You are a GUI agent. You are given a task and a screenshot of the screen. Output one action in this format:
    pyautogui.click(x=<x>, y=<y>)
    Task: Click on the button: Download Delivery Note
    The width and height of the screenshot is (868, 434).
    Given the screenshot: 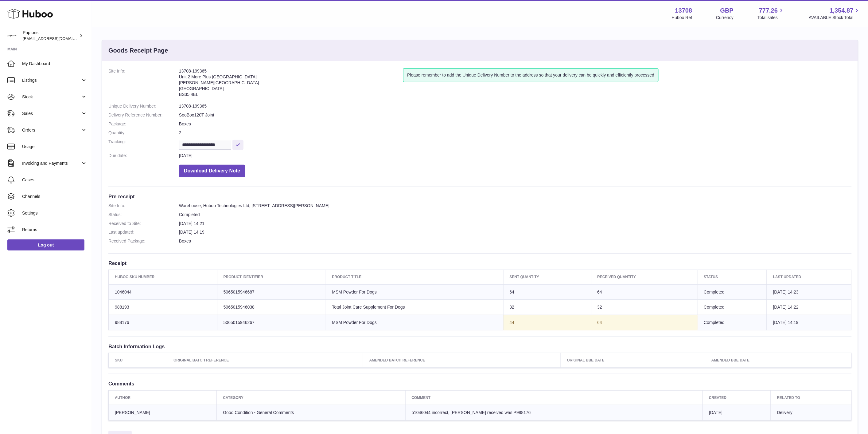 What is the action you would take?
    pyautogui.click(x=212, y=171)
    